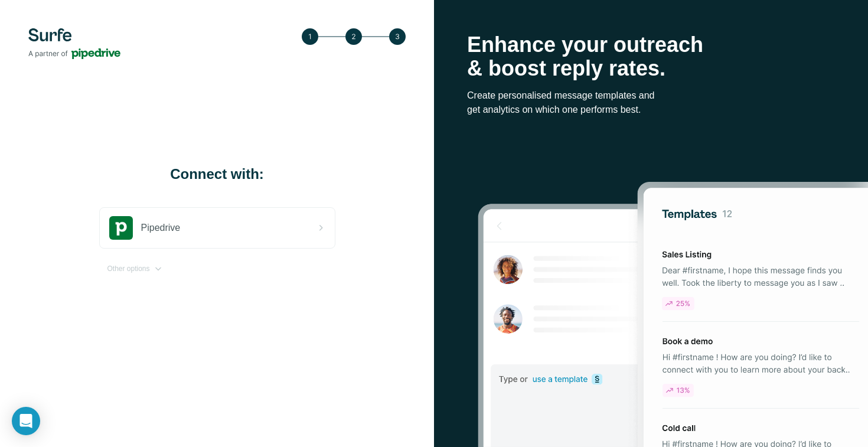 The image size is (868, 447). Describe the element at coordinates (75, 43) in the screenshot. I see `img: Surfe's logo` at that location.